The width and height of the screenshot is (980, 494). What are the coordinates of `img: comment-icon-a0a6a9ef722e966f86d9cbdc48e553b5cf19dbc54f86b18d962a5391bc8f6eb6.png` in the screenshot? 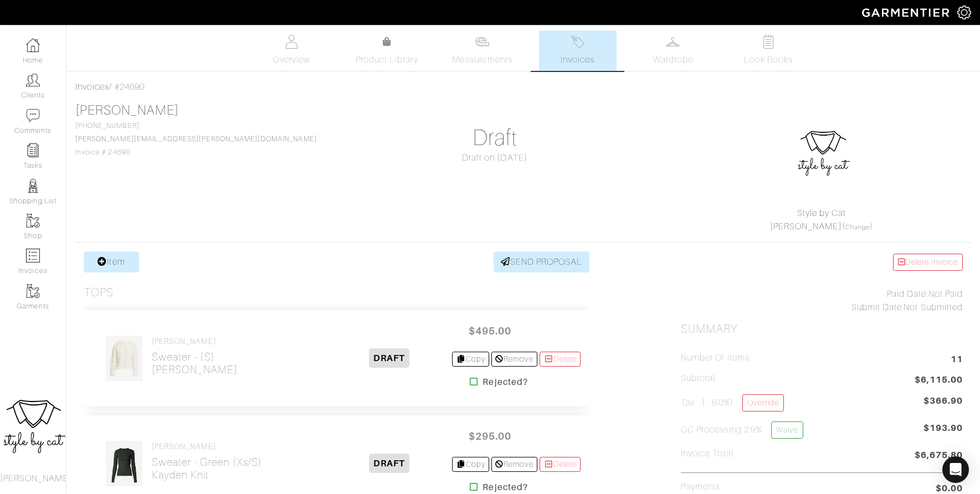 It's located at (32, 116).